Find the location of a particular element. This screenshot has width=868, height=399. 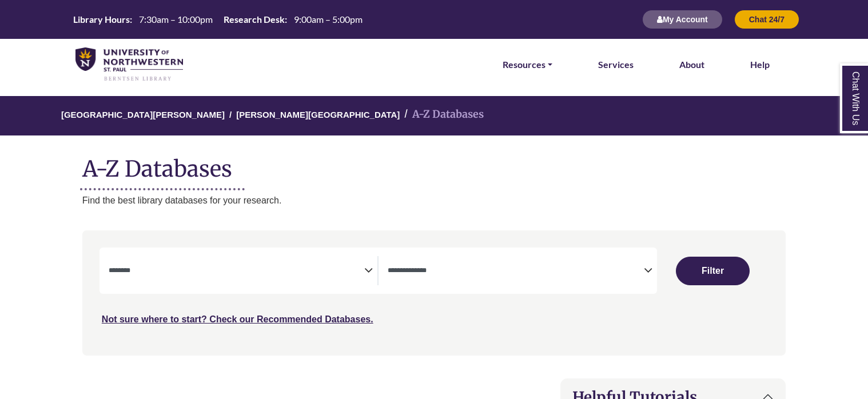

nav: breadcrumb is located at coordinates (434, 116).